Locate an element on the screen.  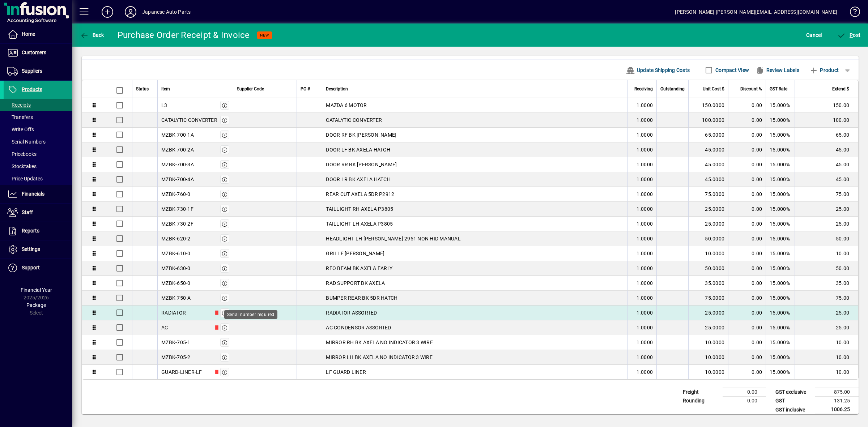
span: Status is located at coordinates (142, 89).